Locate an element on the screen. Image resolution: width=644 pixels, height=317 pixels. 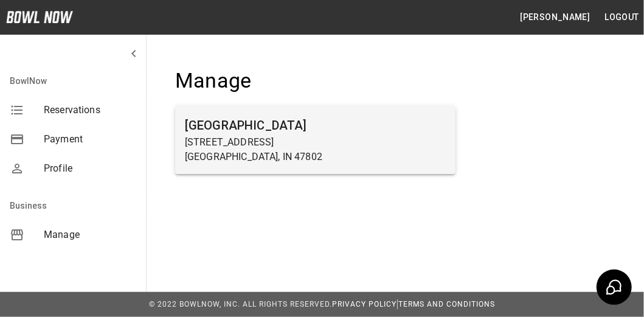
button: Logout is located at coordinates (622, 17).